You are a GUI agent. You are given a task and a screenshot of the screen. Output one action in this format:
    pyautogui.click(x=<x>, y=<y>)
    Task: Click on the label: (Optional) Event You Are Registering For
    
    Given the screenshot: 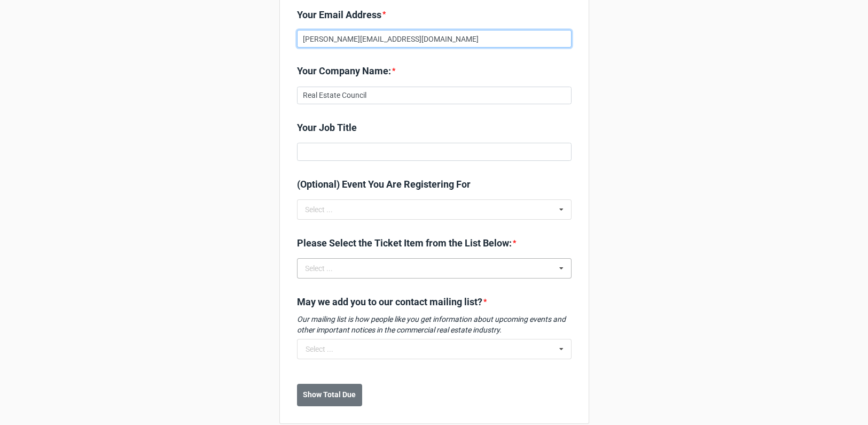 What is the action you would take?
    pyautogui.click(x=383, y=184)
    